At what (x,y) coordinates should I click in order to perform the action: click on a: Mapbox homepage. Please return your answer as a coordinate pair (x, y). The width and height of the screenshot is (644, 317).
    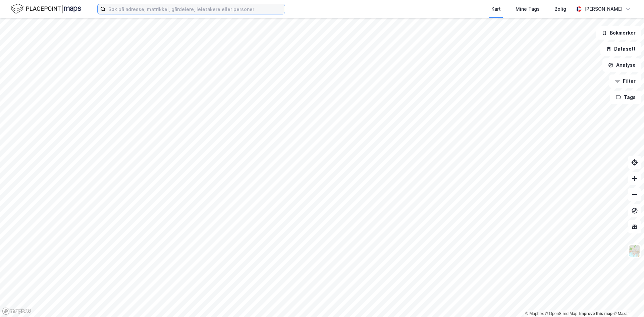
    Looking at the image, I should click on (16, 310).